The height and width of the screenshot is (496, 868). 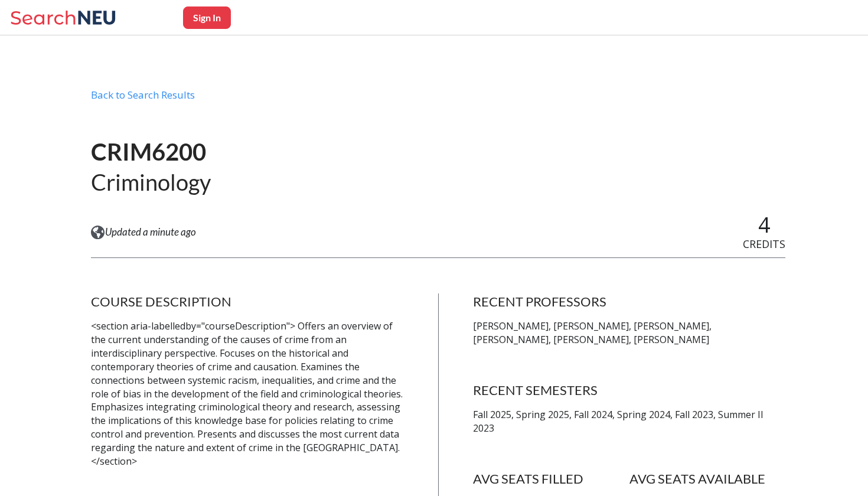 What do you see at coordinates (628, 391) in the screenshot?
I see `h4: RECENT SEMESTERS` at bounding box center [628, 391].